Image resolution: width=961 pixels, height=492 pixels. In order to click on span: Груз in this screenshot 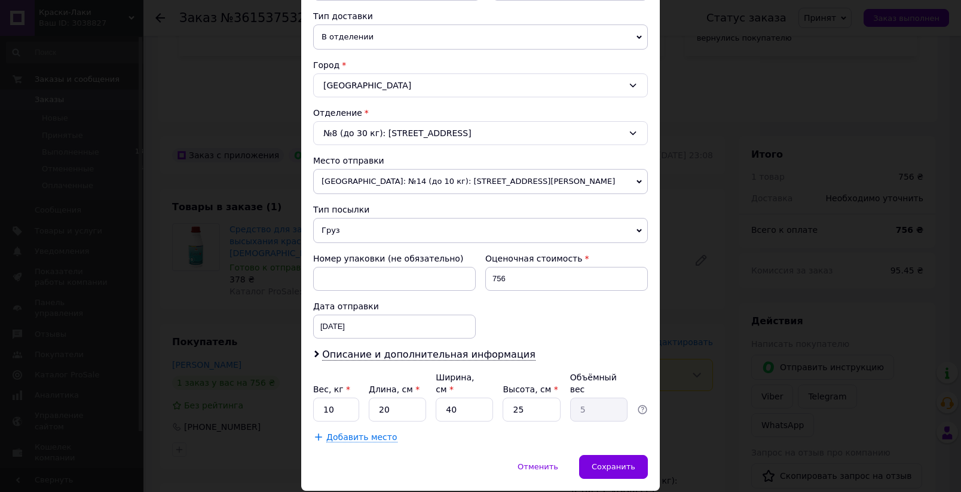, I will do `click(480, 231)`.